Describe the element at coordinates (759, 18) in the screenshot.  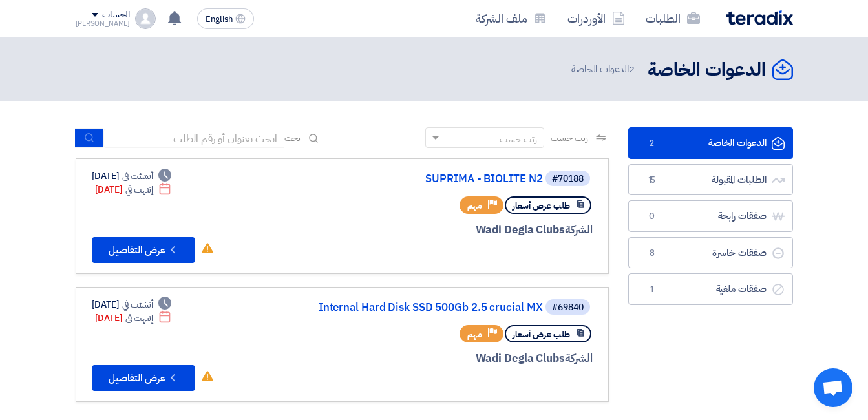
I see `img: Teradix logo` at that location.